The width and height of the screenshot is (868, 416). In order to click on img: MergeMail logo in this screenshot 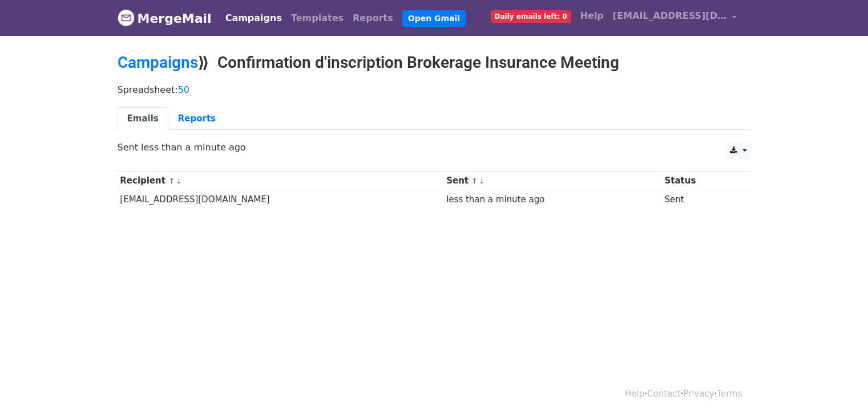, I will do `click(126, 18)`.